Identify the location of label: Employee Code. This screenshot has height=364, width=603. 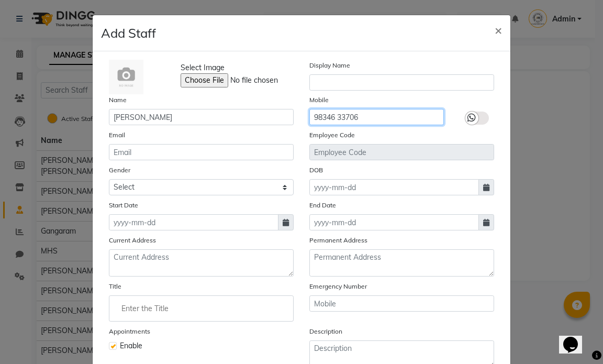
(332, 135).